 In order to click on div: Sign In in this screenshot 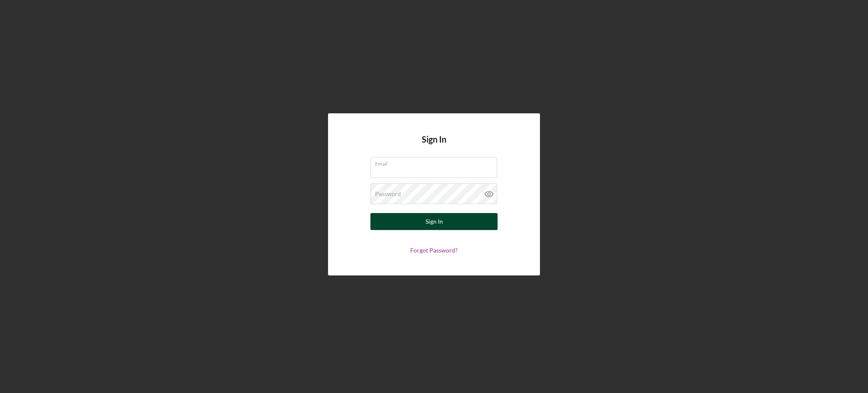, I will do `click(434, 222)`.